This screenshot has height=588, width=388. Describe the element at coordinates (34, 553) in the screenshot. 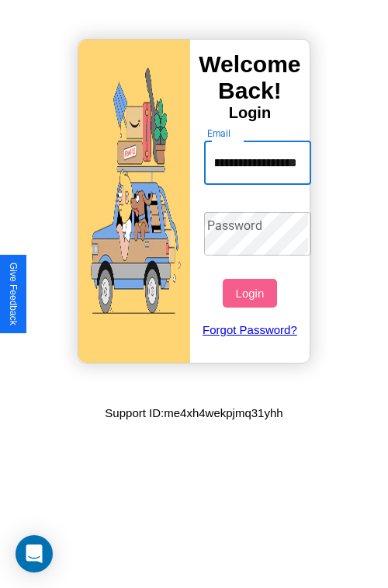

I see `div: Open Intercom Messenger` at that location.